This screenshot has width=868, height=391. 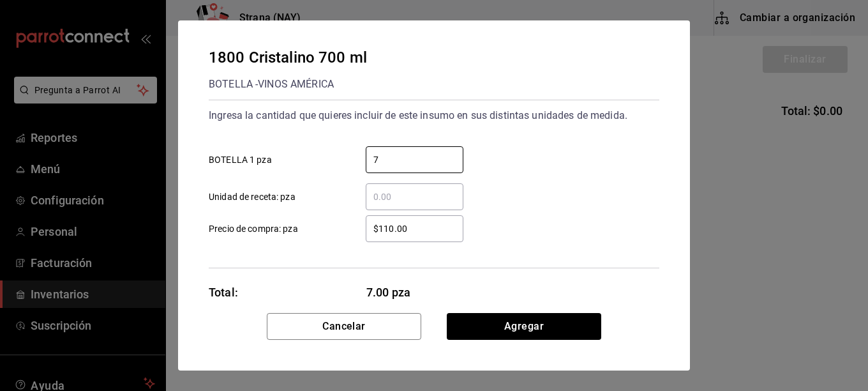 I want to click on input: BOTELLA 1 pza, so click(x=414, y=160).